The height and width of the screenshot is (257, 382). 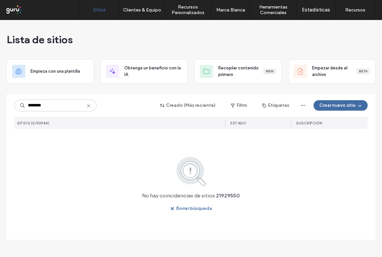 I want to click on span: Lista de sitios, so click(x=40, y=40).